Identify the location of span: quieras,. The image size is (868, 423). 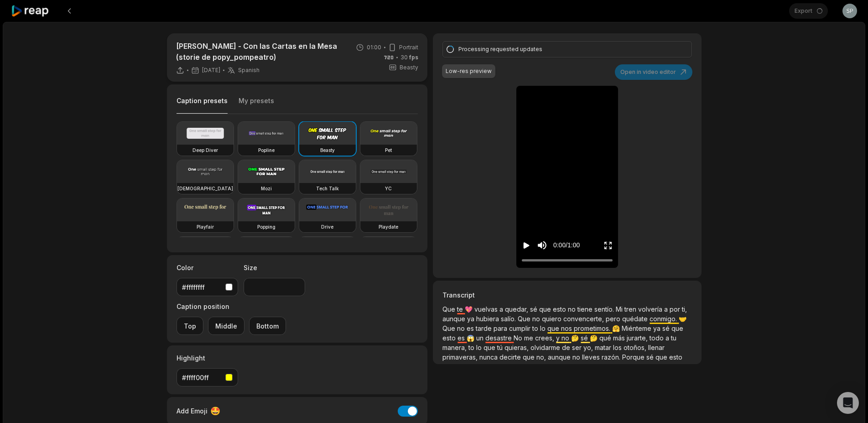
(517, 347).